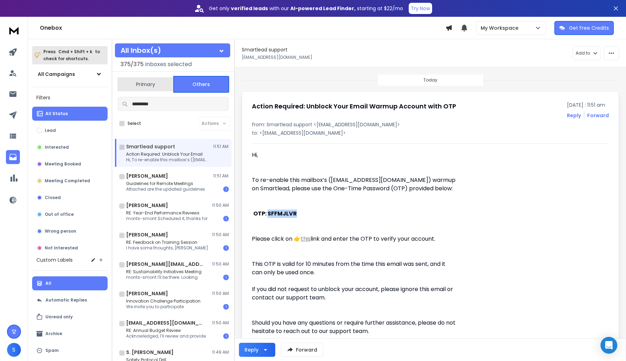 The image size is (626, 361). I want to click on p: RE: Year-End Performance Reviews, so click(167, 213).